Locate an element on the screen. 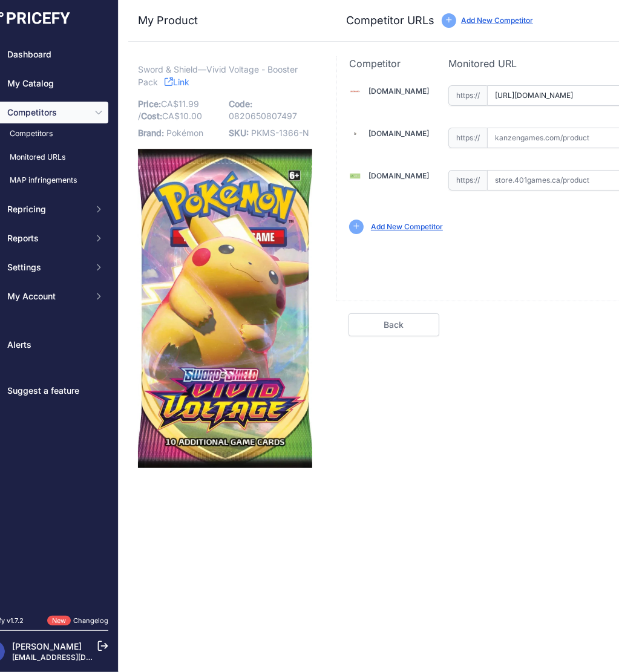  span: Price: is located at coordinates (149, 103).